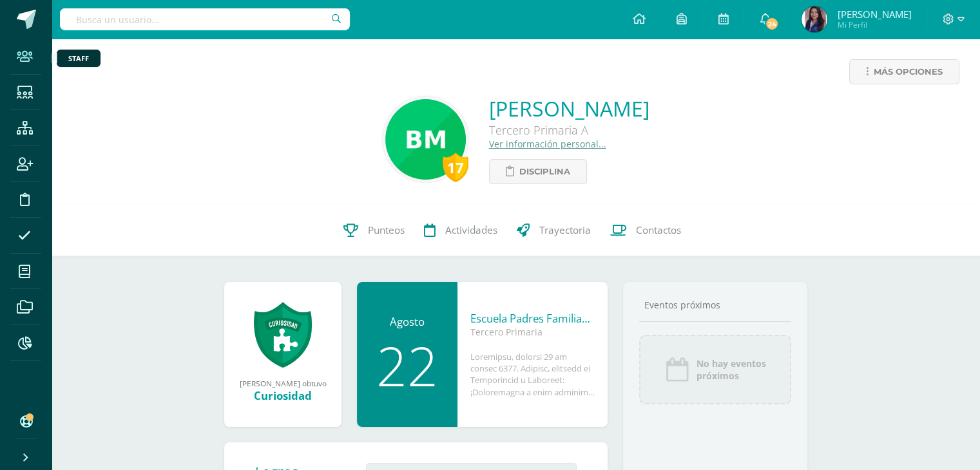  Describe the element at coordinates (553, 230) in the screenshot. I see `a: Trayectoria` at that location.